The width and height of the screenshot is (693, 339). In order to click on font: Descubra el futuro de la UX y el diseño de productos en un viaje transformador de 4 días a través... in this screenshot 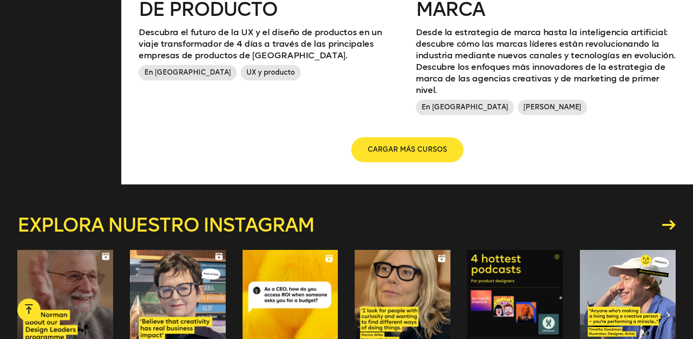, I will do `click(260, 44)`.